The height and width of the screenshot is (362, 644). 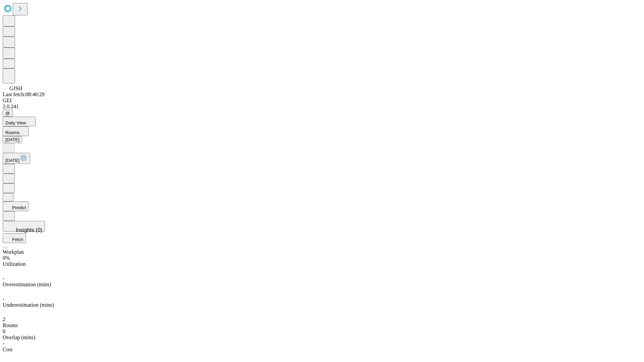 What do you see at coordinates (16, 88) in the screenshot?
I see `span: GJSH` at bounding box center [16, 88].